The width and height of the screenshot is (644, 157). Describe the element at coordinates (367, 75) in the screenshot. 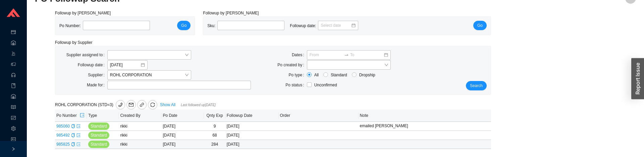

I see `span: Dropship` at that location.